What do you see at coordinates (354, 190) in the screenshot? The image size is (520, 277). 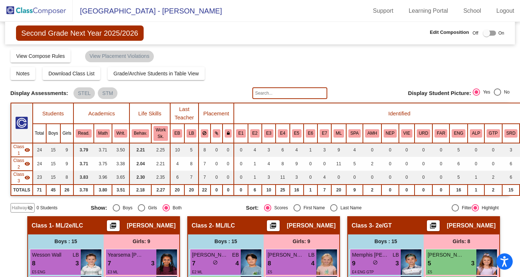 I see `td: 9` at bounding box center [354, 190].